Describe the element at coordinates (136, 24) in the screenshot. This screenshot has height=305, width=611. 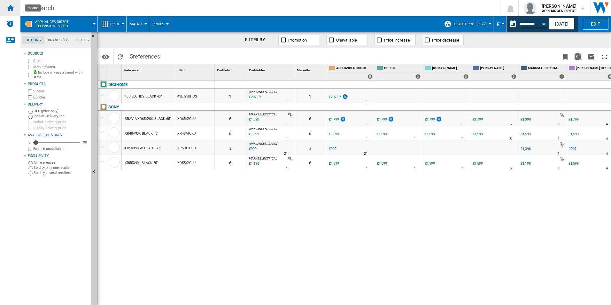
I see `span: Matrix` at that location.